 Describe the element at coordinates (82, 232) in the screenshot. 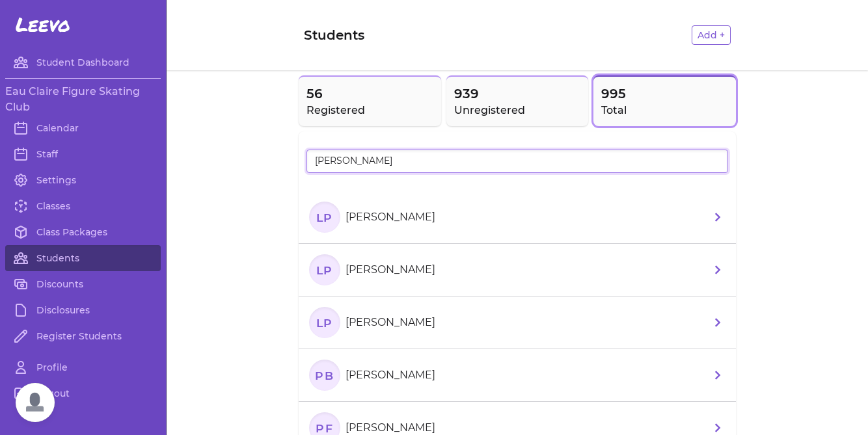

I see `a: Class Packages` at that location.